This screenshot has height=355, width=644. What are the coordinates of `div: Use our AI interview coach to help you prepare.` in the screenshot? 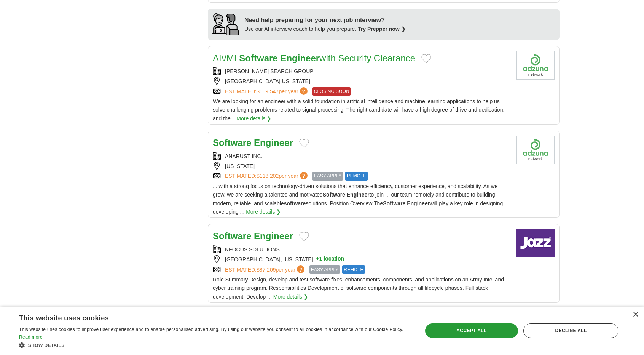 It's located at (325, 29).